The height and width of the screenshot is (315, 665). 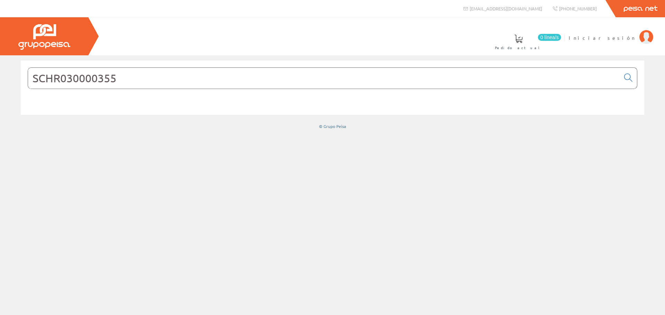 What do you see at coordinates (611, 32) in the screenshot?
I see `a: Iniciar sesión` at bounding box center [611, 32].